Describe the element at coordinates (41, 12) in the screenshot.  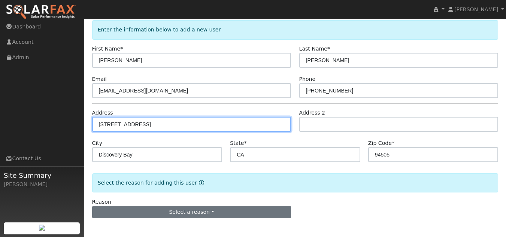
I see `img: SolarFax` at that location.